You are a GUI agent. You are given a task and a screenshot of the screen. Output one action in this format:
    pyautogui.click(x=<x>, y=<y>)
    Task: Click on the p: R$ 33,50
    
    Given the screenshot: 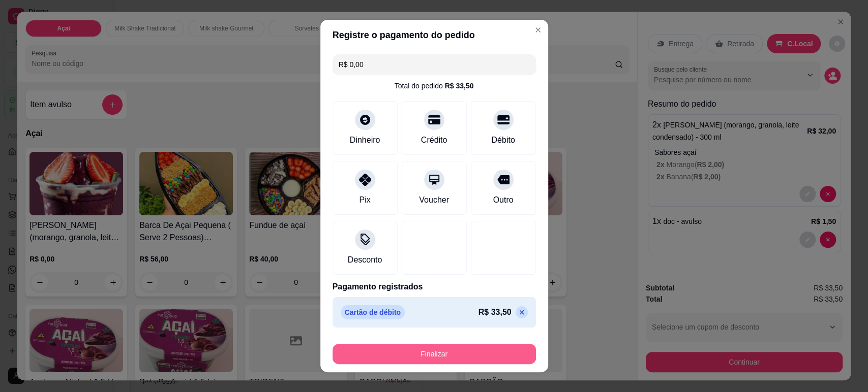 What is the action you would take?
    pyautogui.click(x=495, y=313)
    